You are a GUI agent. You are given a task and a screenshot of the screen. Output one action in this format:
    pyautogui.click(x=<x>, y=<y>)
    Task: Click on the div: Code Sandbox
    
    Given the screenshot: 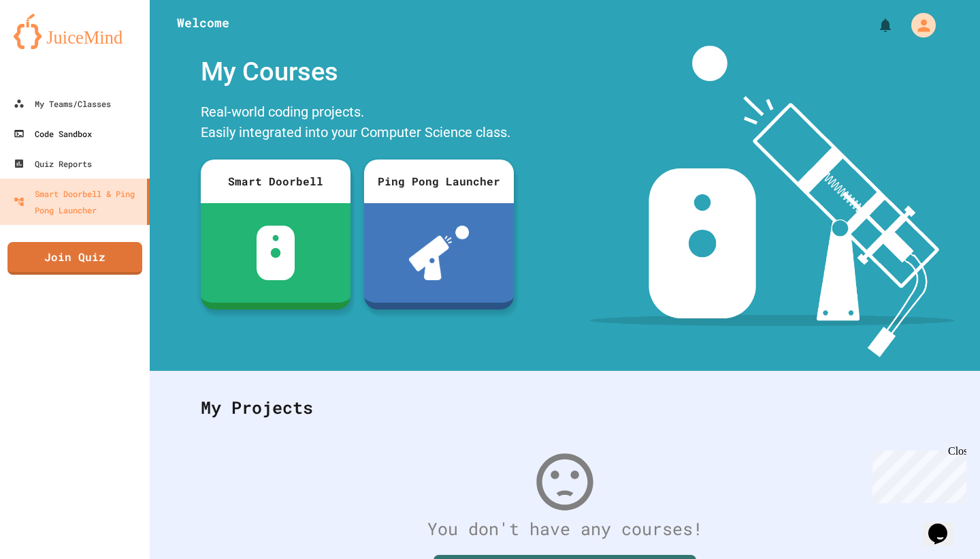 What is the action you would take?
    pyautogui.click(x=53, y=133)
    